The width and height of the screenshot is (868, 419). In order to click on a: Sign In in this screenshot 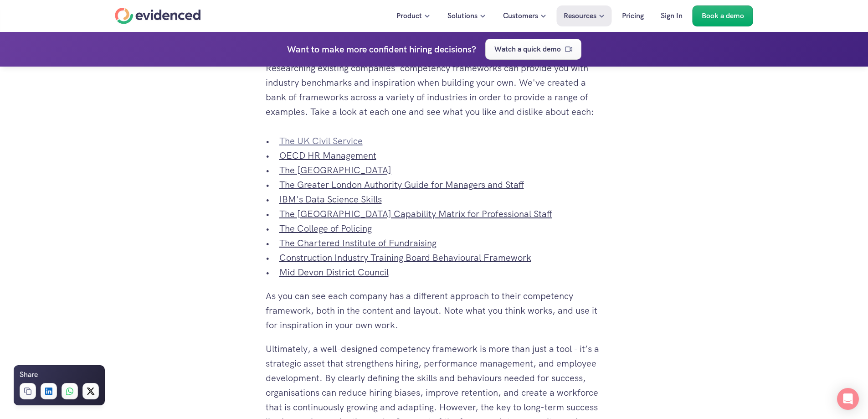, I will do `click(672, 16)`.